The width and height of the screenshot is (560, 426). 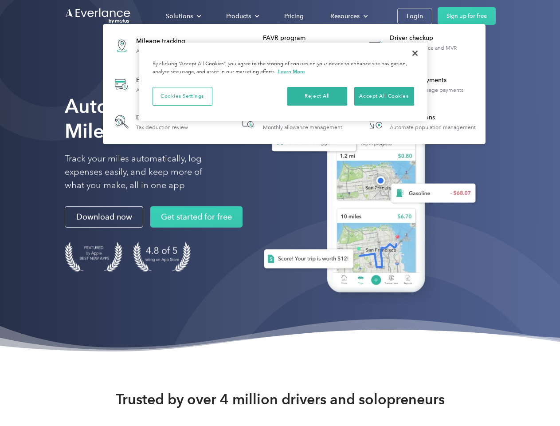 I want to click on div: Privacy, so click(x=283, y=82).